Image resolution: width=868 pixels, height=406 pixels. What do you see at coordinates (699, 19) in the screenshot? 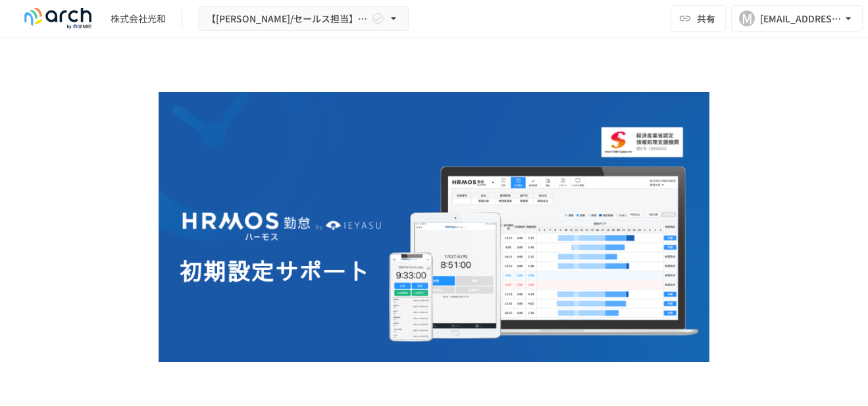
I see `button: 共有` at bounding box center [699, 19].